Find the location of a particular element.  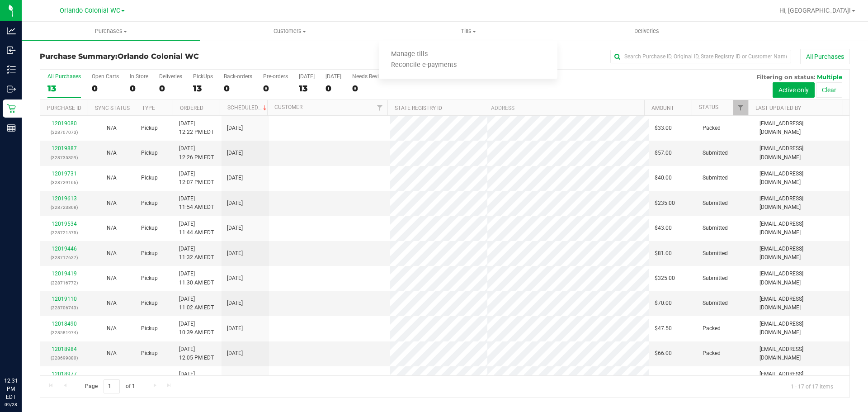

a: Deliveries is located at coordinates (646, 31).